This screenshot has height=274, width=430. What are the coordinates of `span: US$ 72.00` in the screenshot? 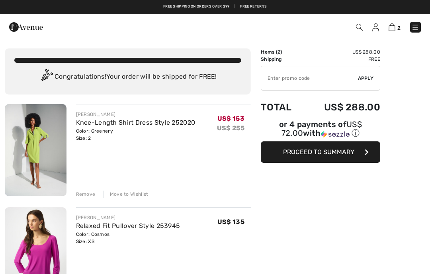 It's located at (321, 129).